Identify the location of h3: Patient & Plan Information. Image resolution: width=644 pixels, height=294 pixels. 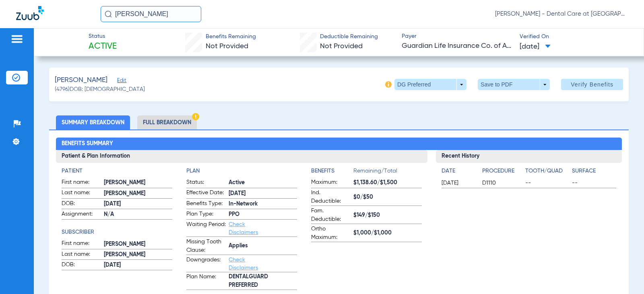
(242, 156).